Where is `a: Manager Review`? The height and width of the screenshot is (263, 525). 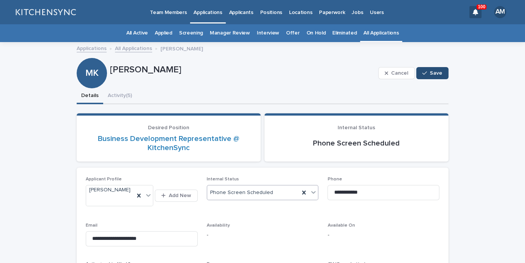
a: Manager Review is located at coordinates (230, 33).